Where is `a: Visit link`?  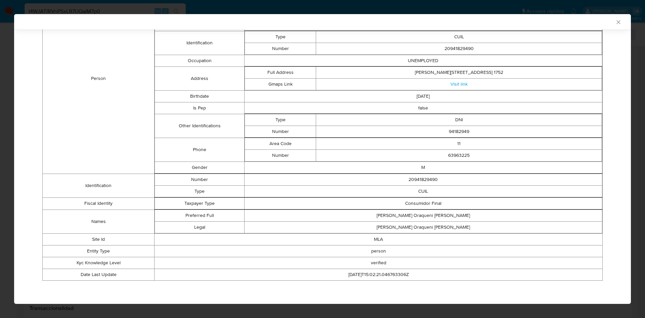
a: Visit link is located at coordinates (459, 84).